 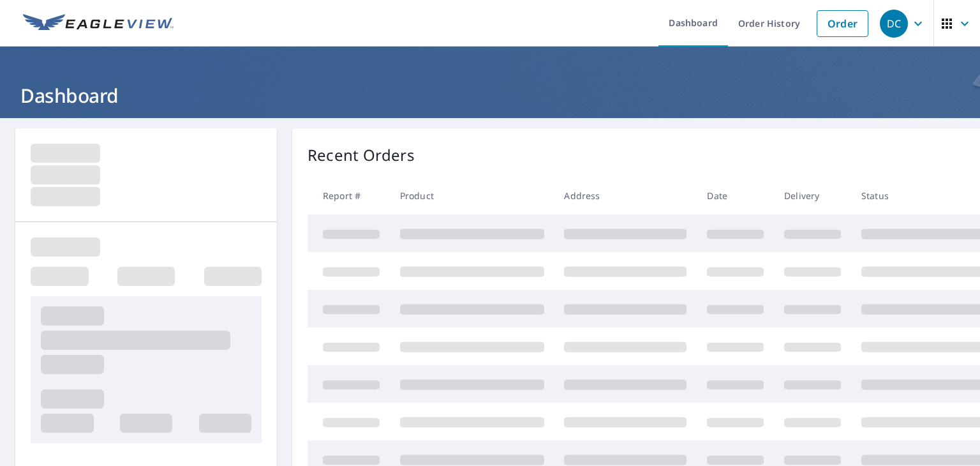 I want to click on th: Report #, so click(x=348, y=195).